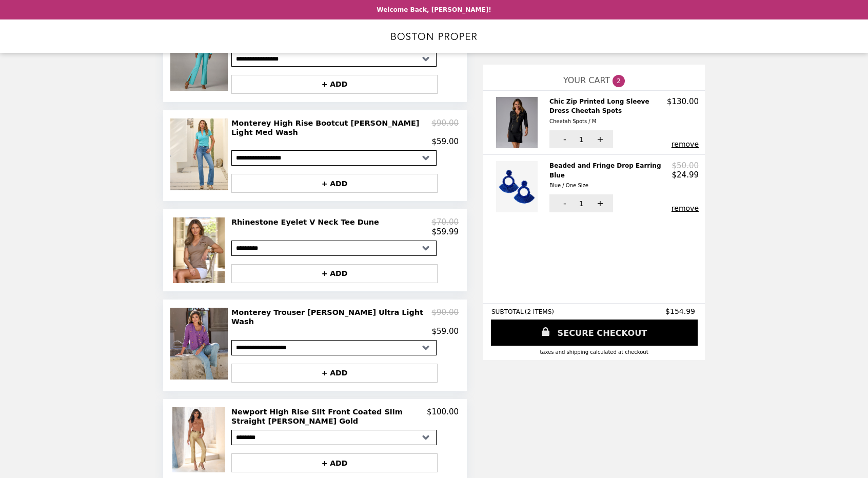 This screenshot has height=478, width=868. I want to click on div: Blue / One Size, so click(608, 185).